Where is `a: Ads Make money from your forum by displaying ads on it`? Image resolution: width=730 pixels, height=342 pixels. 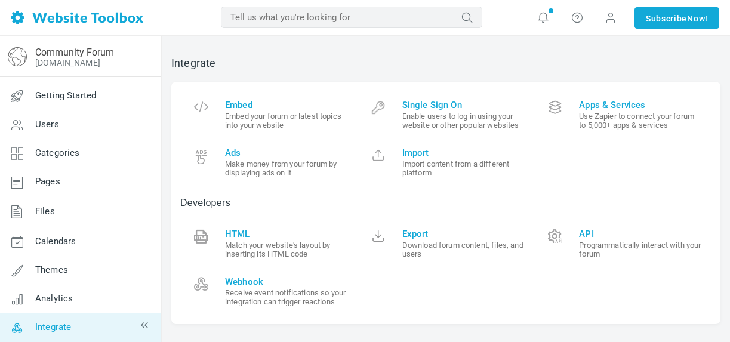 a: Ads Make money from your forum by displaying ads on it is located at coordinates (268, 162).